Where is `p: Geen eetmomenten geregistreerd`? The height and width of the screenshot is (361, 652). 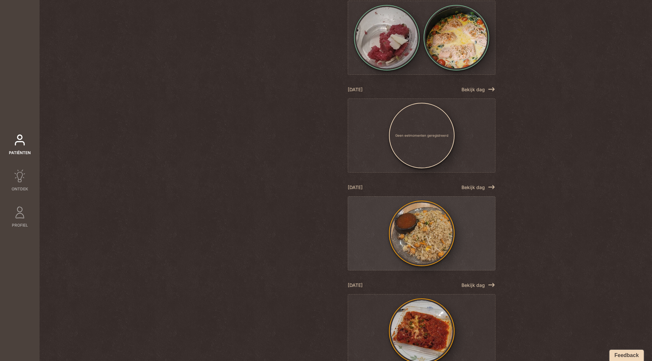 p: Geen eetmomenten geregistreerd is located at coordinates (422, 136).